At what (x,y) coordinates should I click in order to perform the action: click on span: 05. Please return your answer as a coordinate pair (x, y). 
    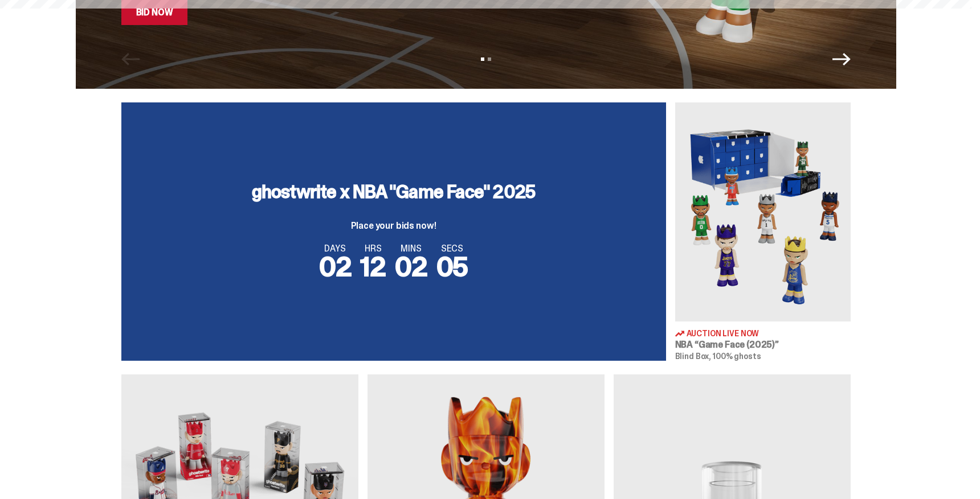
    Looking at the image, I should click on (452, 266).